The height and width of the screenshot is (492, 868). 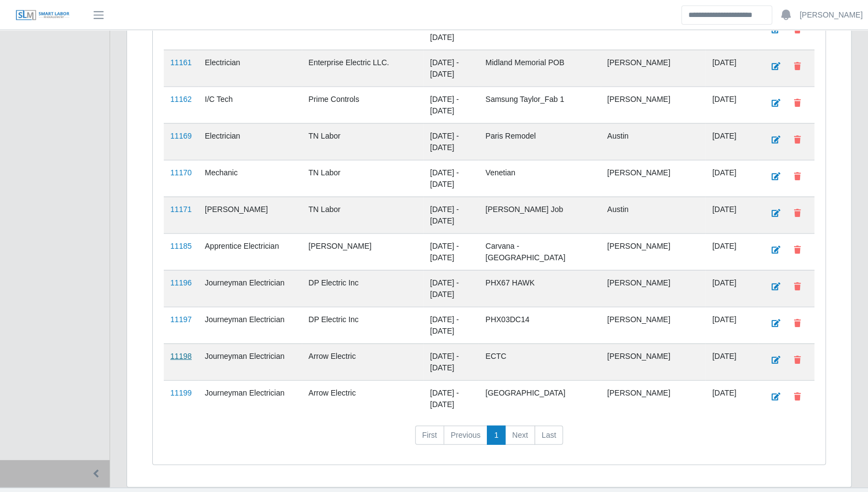 I want to click on td: Queen Creek Public Safety, so click(x=539, y=32).